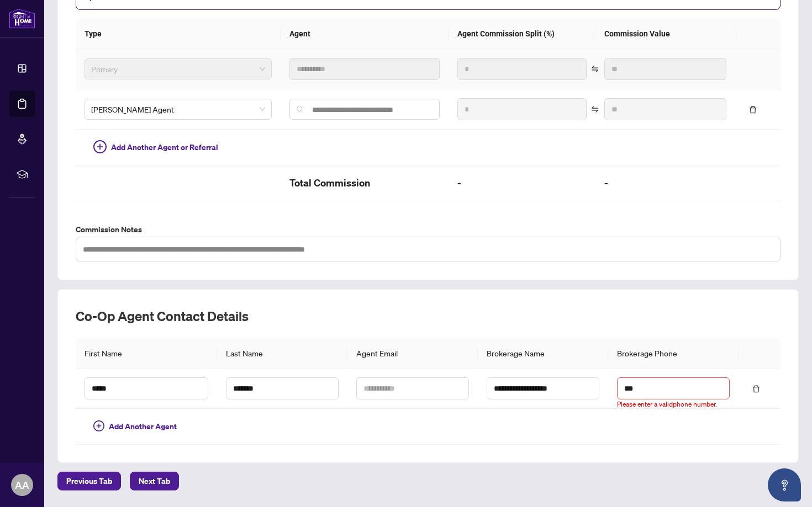 The width and height of the screenshot is (812, 507). I want to click on th: Agent Email, so click(413, 353).